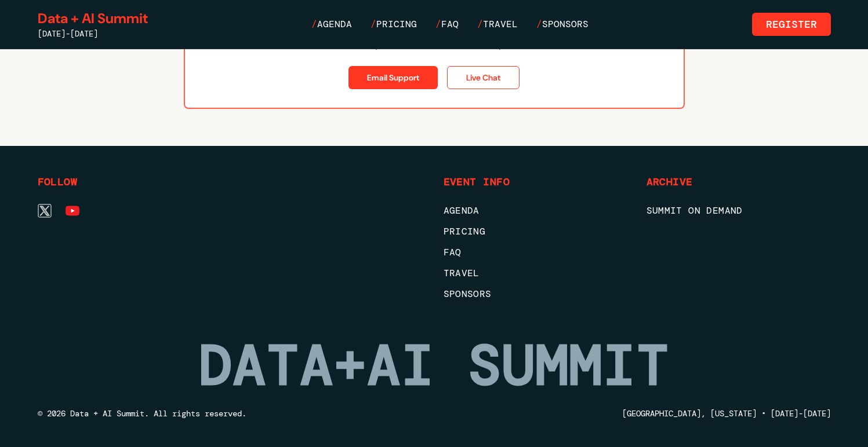  What do you see at coordinates (393, 78) in the screenshot?
I see `a: Email Support` at bounding box center [393, 78].